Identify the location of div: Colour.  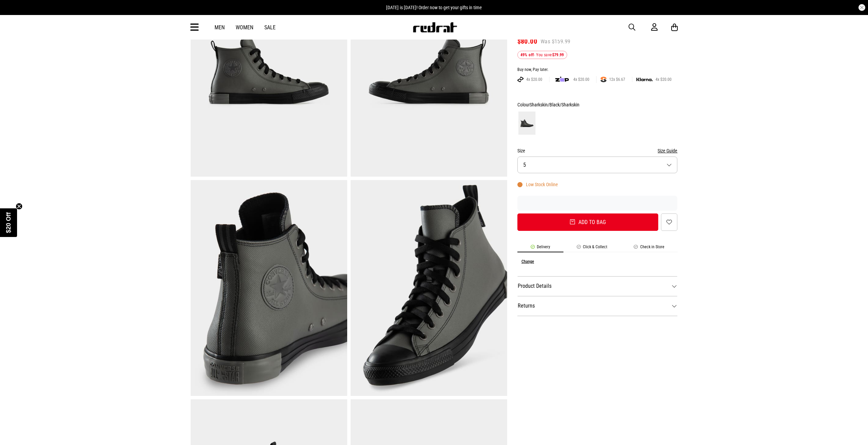
(598, 105).